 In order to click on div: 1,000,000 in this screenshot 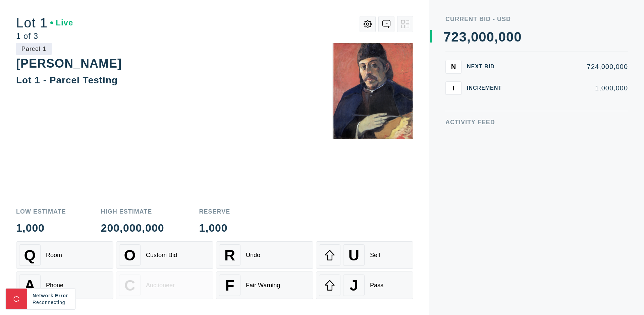, I will do `click(570, 88)`.